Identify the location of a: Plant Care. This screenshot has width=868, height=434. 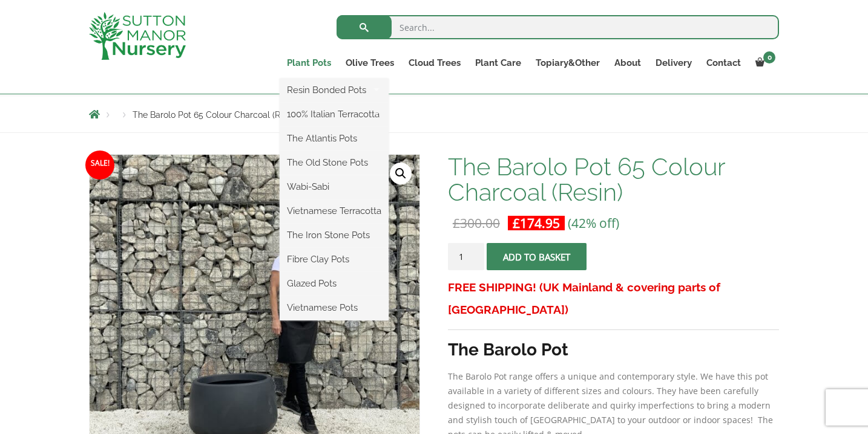
(498, 63).